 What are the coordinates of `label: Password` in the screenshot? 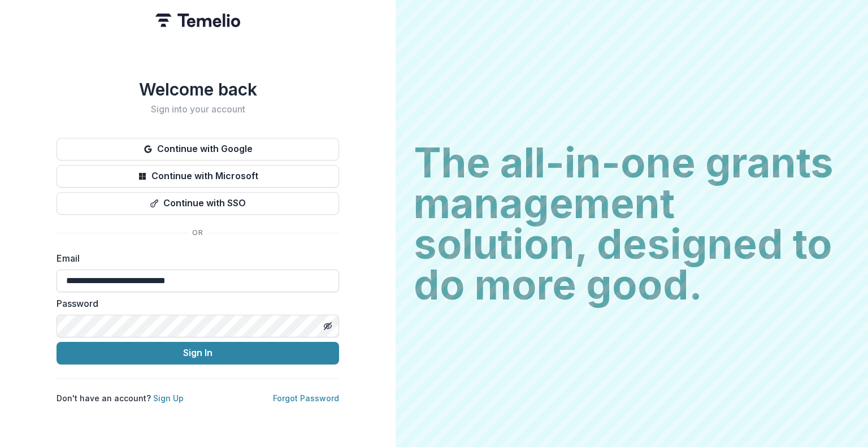 It's located at (195, 304).